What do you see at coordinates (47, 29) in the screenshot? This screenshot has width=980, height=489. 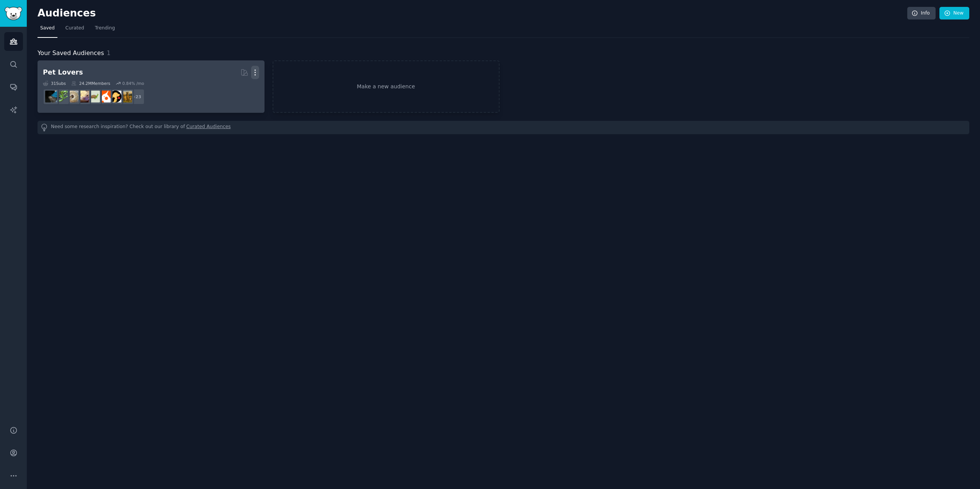 I see `a: Saved` at bounding box center [47, 29].